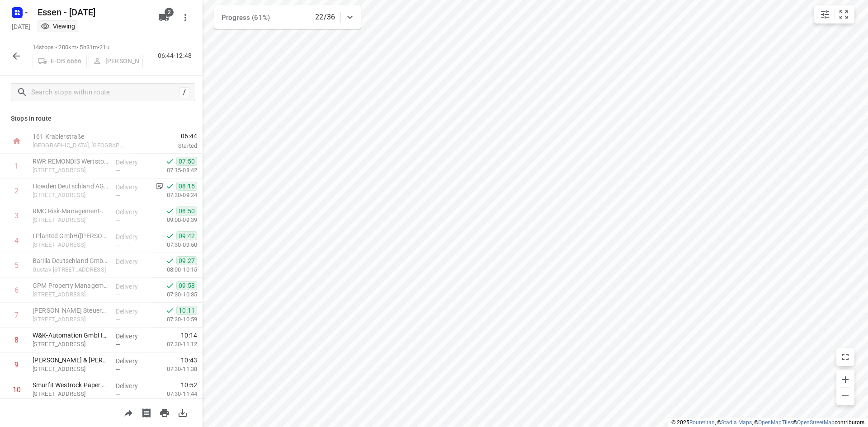 This screenshot has height=427, width=868. What do you see at coordinates (71, 161) in the screenshot?
I see `p: RWR REMONDIS Wertstoff-Recycling GmbH & Co. KG(Rebeka Maaßen)` at bounding box center [71, 161].